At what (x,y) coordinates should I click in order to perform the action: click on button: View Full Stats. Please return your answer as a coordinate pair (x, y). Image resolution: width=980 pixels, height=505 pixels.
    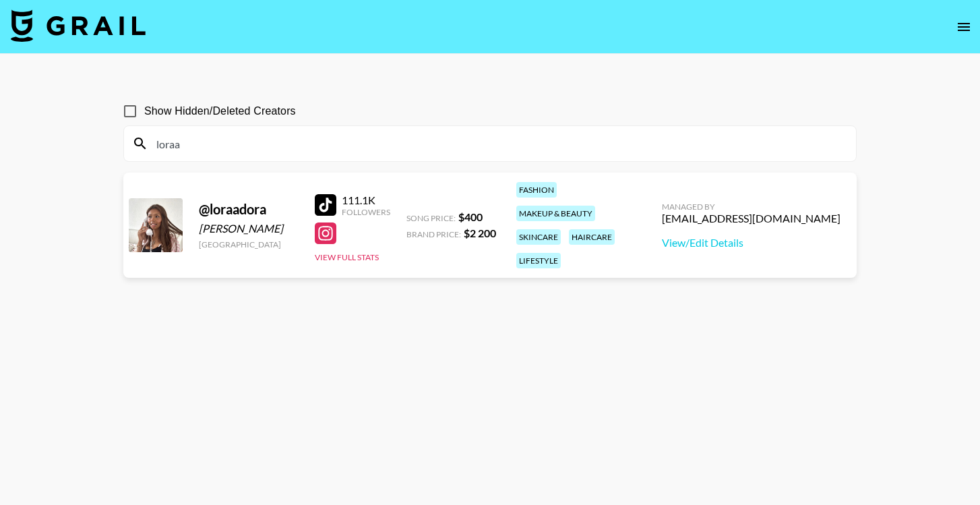
    Looking at the image, I should click on (346, 257).